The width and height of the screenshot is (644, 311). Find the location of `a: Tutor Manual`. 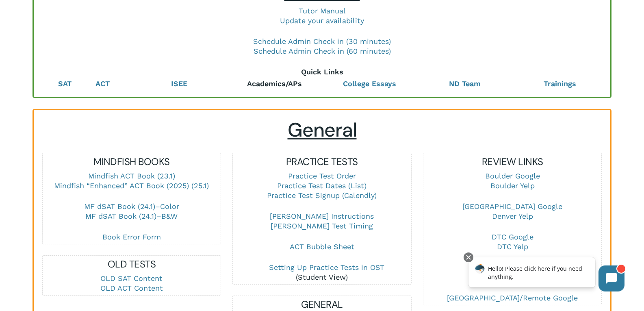

a: Tutor Manual is located at coordinates (323, 11).